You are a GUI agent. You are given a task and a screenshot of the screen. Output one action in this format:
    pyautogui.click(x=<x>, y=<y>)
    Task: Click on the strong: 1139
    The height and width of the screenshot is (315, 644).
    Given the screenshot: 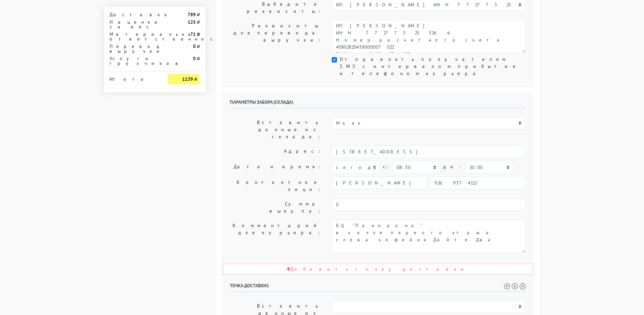 What is the action you would take?
    pyautogui.click(x=188, y=79)
    